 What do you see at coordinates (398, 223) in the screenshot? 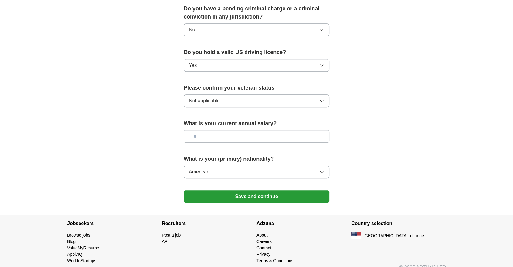
I see `h4: Country selection` at bounding box center [398, 223].